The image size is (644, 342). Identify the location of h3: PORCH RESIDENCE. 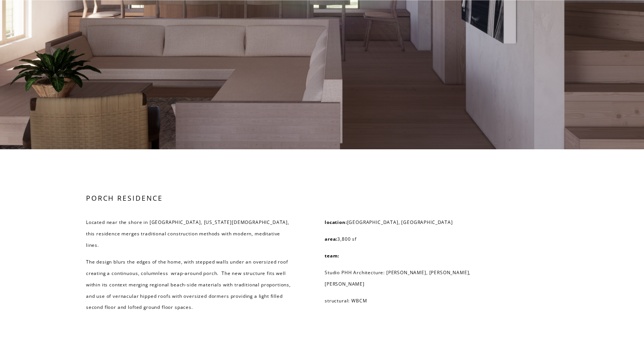
(189, 198).